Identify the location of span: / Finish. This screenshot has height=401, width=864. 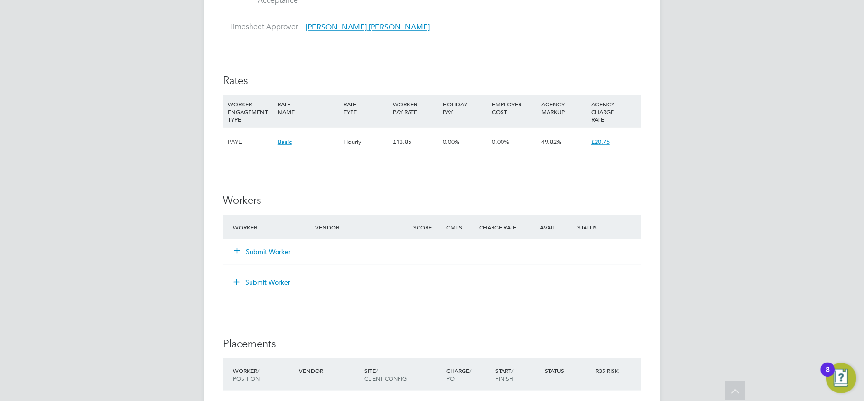
(504, 374).